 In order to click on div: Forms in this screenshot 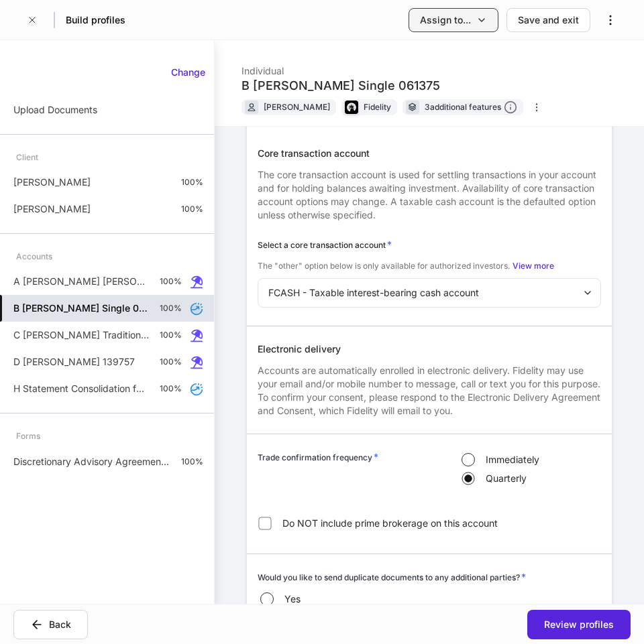, I will do `click(28, 436)`.